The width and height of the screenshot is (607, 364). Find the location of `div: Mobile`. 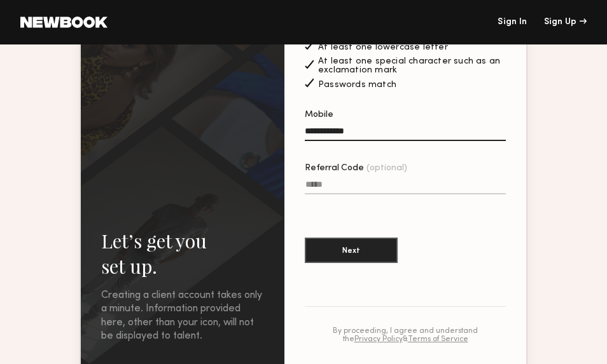

div: Mobile is located at coordinates (405, 115).